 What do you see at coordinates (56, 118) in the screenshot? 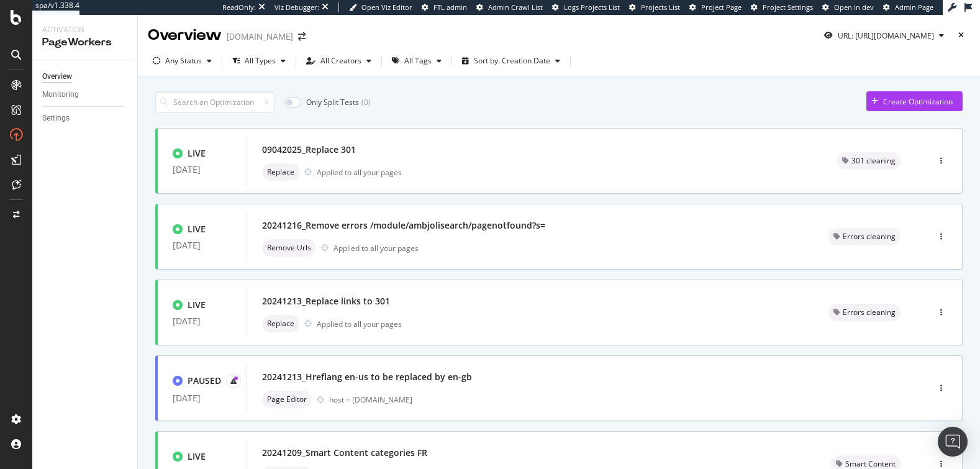
I see `div: Settings` at bounding box center [56, 118].